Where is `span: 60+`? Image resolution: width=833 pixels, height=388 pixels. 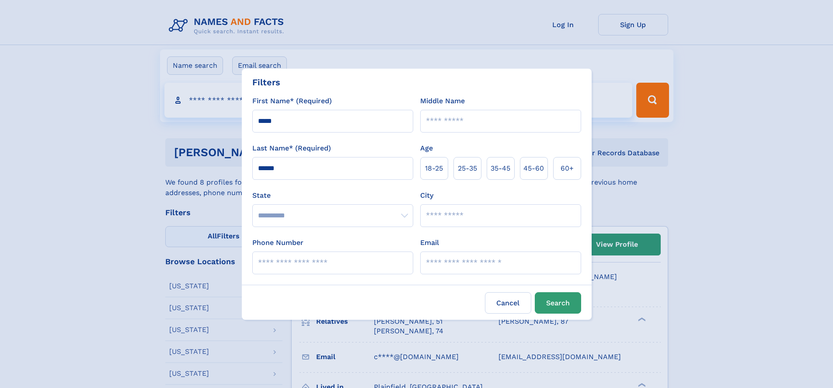 span: 60+ is located at coordinates (567, 168).